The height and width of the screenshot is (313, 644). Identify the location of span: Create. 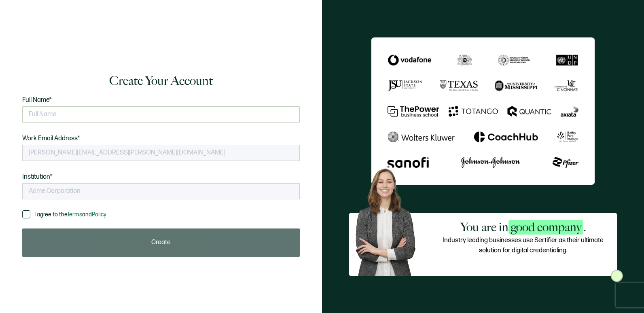
(161, 242).